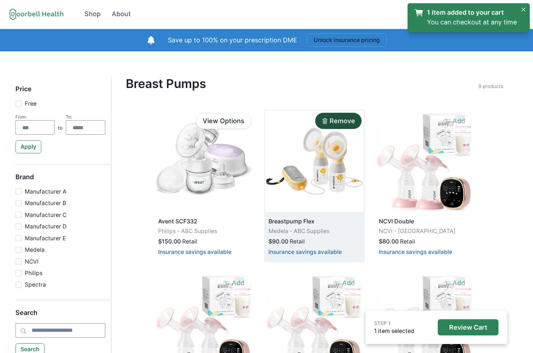 This screenshot has width=533, height=353. I want to click on p: Avent SCF332, so click(204, 221).